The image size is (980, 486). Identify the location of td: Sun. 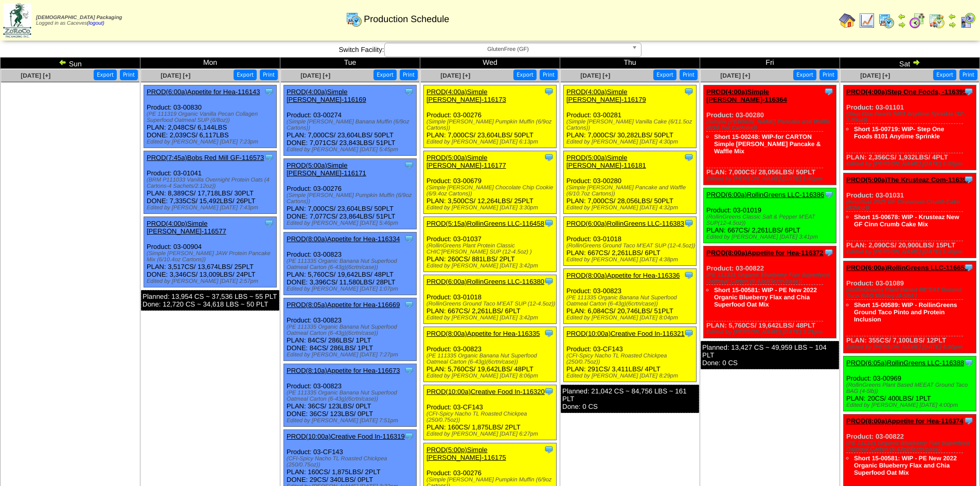
(71, 63).